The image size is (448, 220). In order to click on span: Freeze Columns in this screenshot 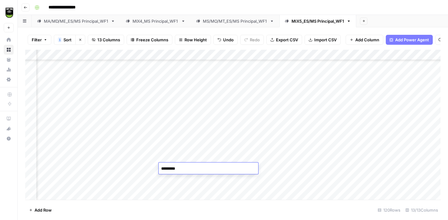, I will do `click(152, 40)`.